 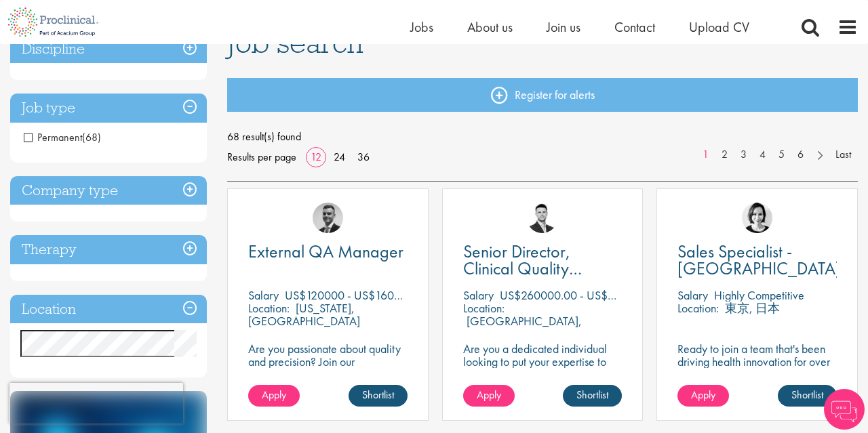 I want to click on p: US$120000 - US$160000 per annum, so click(x=375, y=295).